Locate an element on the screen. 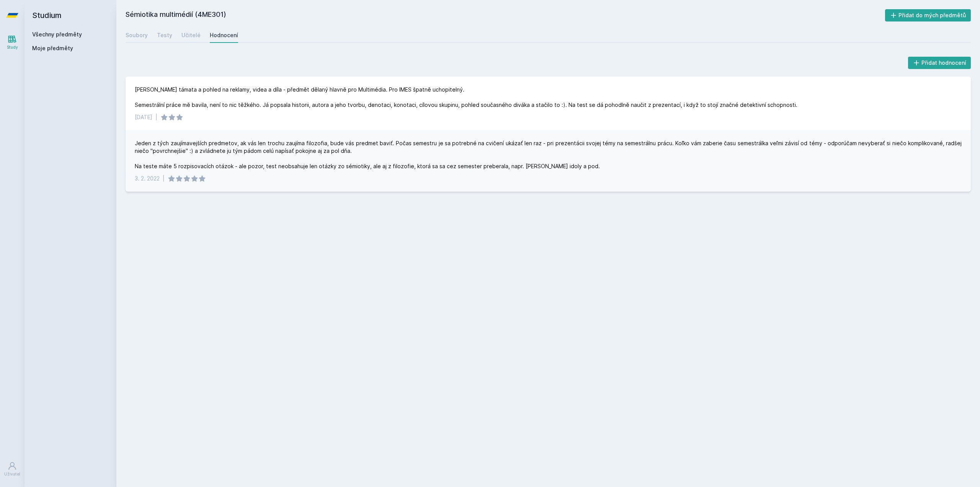  div: 3. 2. 2022 is located at coordinates (147, 178).